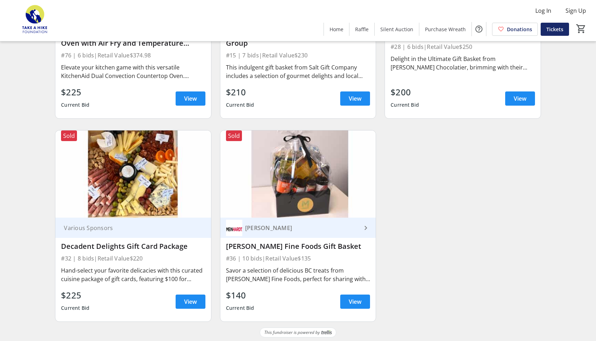  Describe the element at coordinates (36, 21) in the screenshot. I see `img: Take a Hike Foundation's Logo` at that location.